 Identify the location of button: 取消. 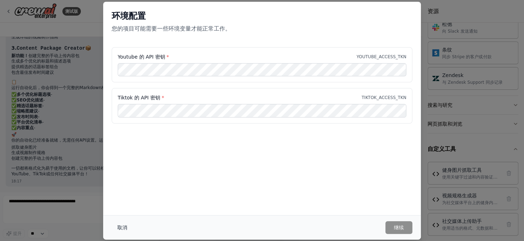
(122, 227).